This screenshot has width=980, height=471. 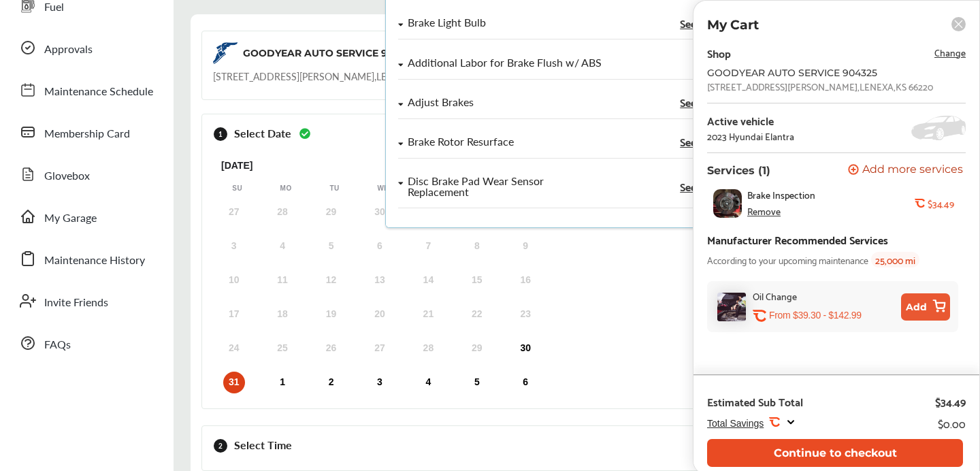 I want to click on span: Maintenance Schedule, so click(x=99, y=92).